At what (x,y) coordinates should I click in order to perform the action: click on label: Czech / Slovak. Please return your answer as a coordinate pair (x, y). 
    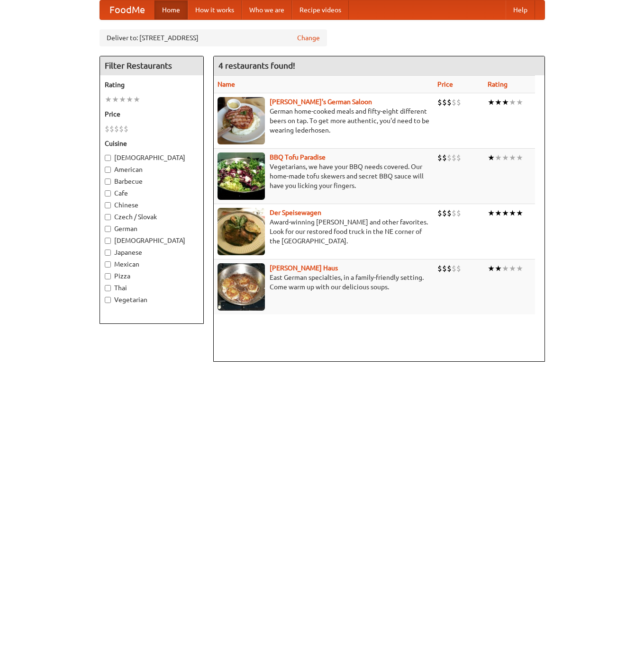
    Looking at the image, I should click on (151, 217).